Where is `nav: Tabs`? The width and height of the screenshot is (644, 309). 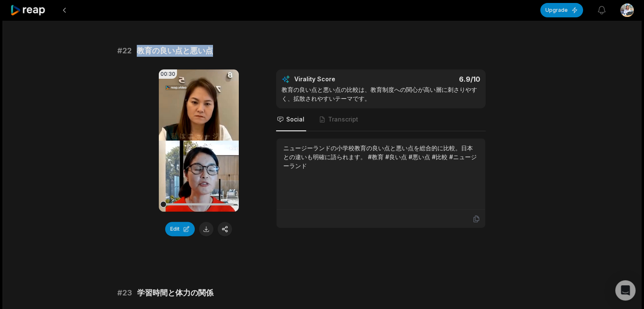 nav: Tabs is located at coordinates (381, 120).